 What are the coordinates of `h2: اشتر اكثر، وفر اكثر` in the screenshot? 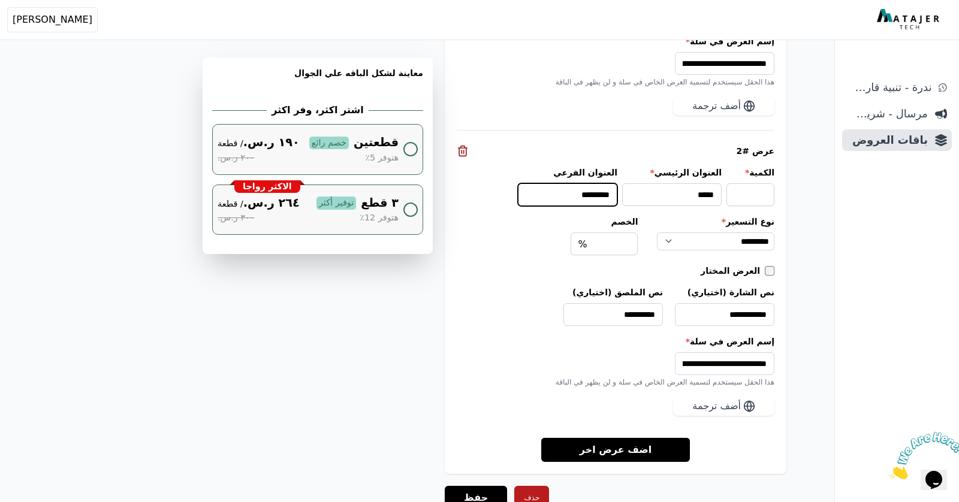 It's located at (317, 110).